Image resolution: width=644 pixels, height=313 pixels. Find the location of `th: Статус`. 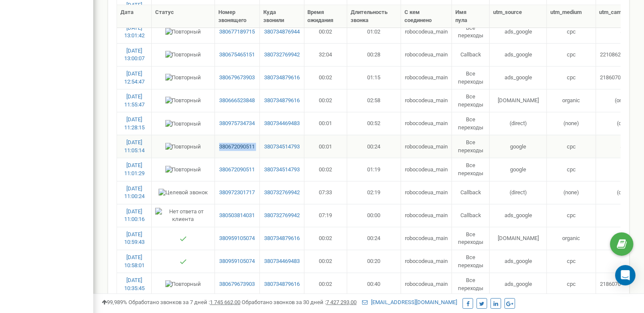

th: Статус is located at coordinates (183, 17).